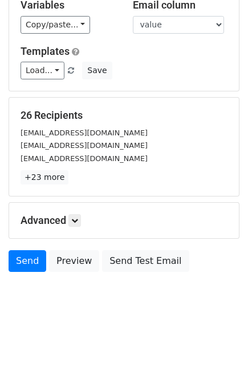 Image resolution: width=248 pixels, height=369 pixels. I want to click on a: Templates, so click(45, 51).